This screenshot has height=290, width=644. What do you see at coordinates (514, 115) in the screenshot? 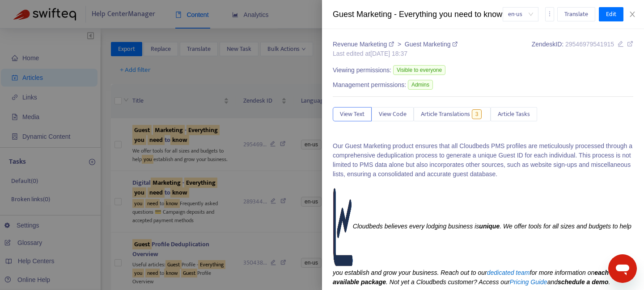
I see `span: Article Tasks` at bounding box center [514, 115].